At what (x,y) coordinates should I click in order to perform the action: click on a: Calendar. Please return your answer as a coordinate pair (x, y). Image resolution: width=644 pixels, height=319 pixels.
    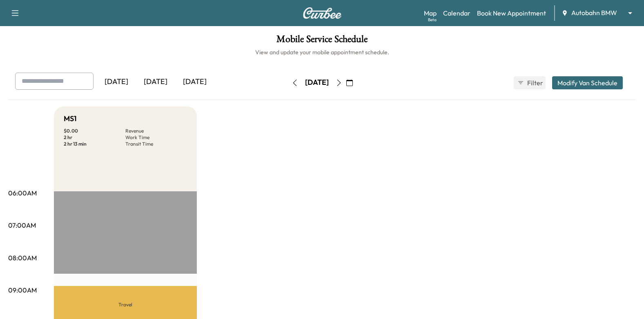
    Looking at the image, I should click on (457, 13).